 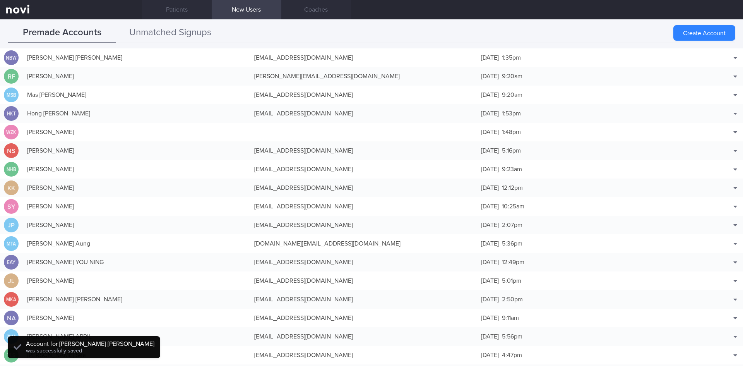 What do you see at coordinates (11, 280) in the screenshot?
I see `div: JL` at bounding box center [11, 280].